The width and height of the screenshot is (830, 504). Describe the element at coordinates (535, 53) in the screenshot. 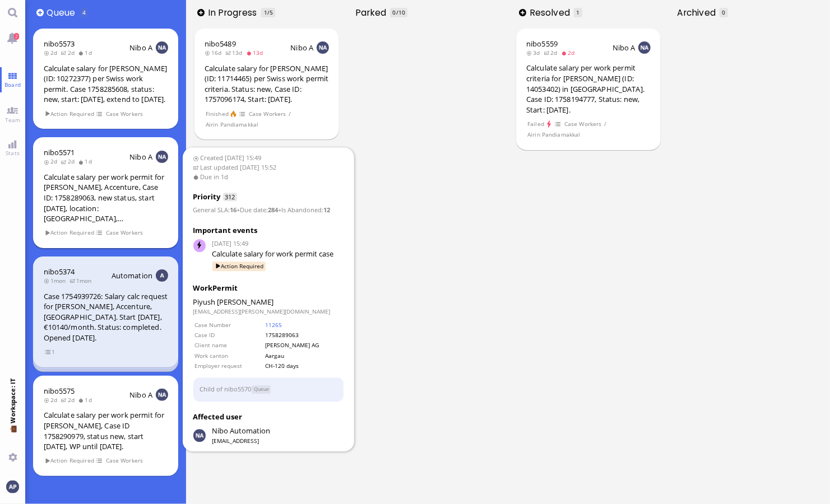

I see `span: 3d` at that location.